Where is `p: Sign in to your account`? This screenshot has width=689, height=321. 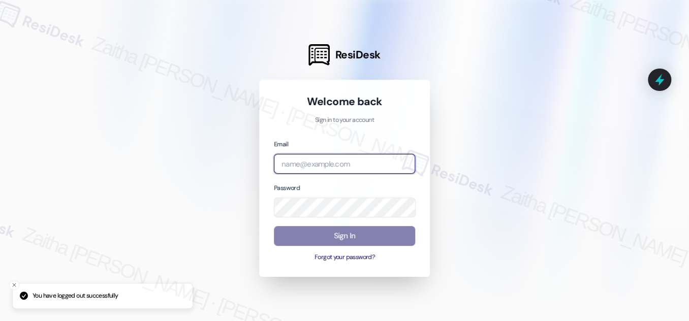
p: Sign in to your account is located at coordinates (344, 120).